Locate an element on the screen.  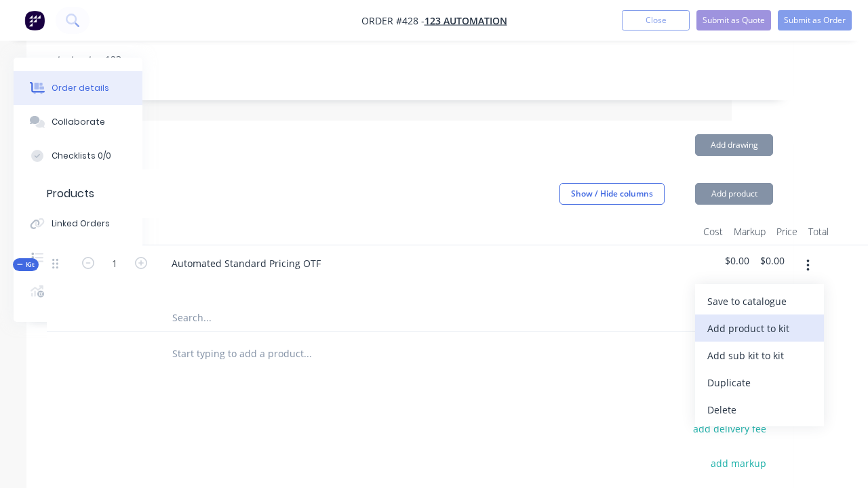
div: Add sub kit to kit is located at coordinates (760, 355).